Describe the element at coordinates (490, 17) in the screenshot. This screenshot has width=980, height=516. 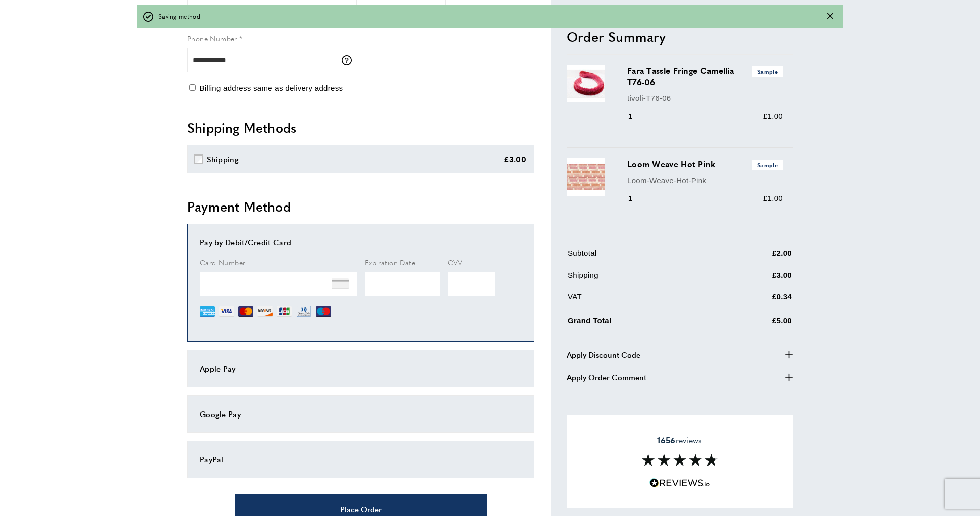
I see `div: off` at that location.